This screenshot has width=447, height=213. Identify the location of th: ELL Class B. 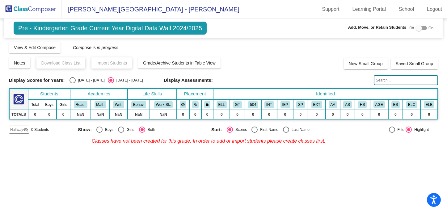
(429, 105).